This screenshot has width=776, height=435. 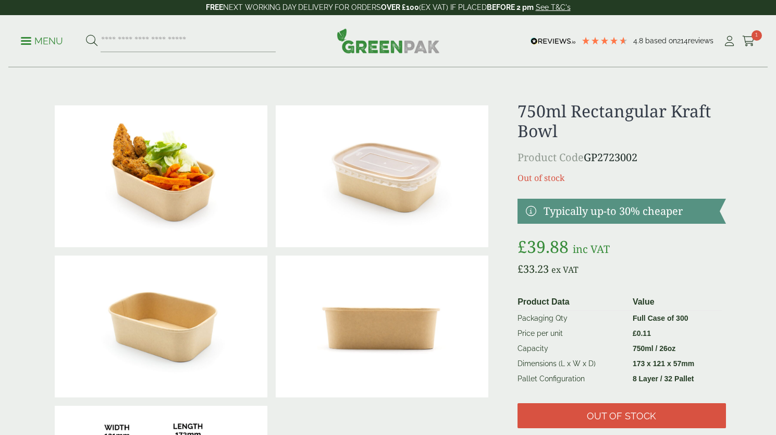 What do you see at coordinates (675, 302) in the screenshot?
I see `th: Value` at bounding box center [675, 302].